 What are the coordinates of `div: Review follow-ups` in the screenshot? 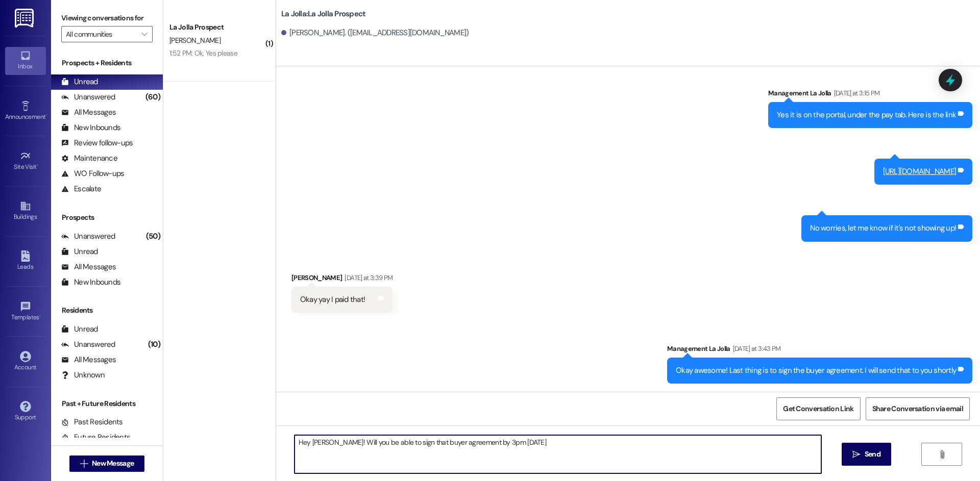 It's located at (97, 143).